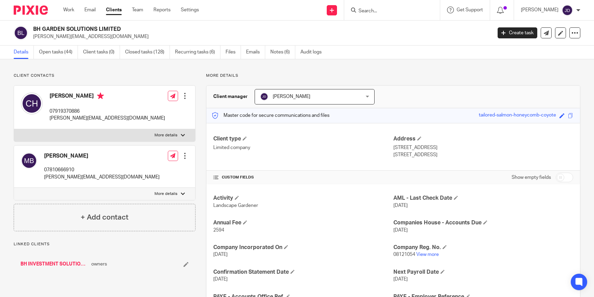 The width and height of the screenshot is (594, 297). Describe the element at coordinates (101, 96) in the screenshot. I see `i: Primary` at that location.